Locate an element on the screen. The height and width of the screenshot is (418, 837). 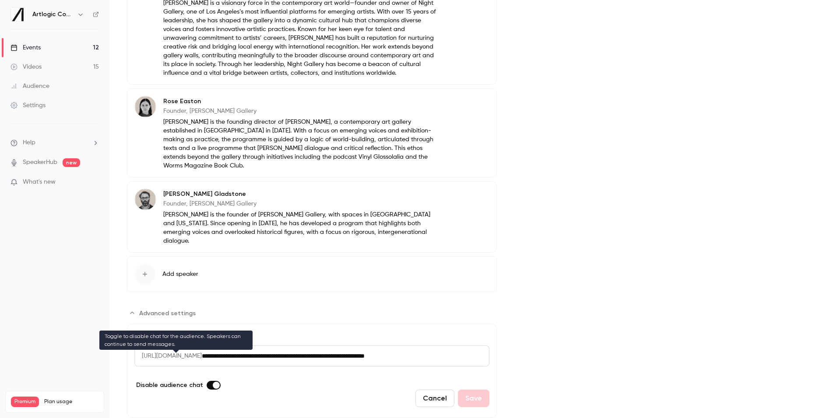
span: new is located at coordinates (71, 163).